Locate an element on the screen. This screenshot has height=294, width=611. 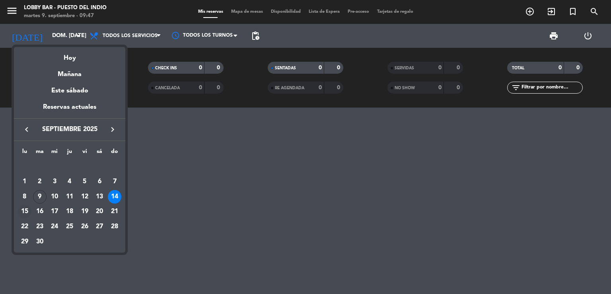
td: 11 de septiembre de 2025 is located at coordinates (70, 197).